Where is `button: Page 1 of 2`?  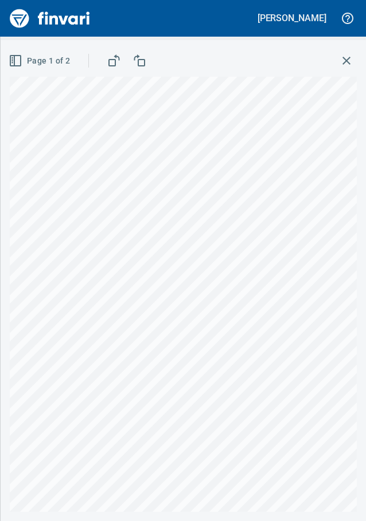
button: Page 1 of 2 is located at coordinates (40, 61).